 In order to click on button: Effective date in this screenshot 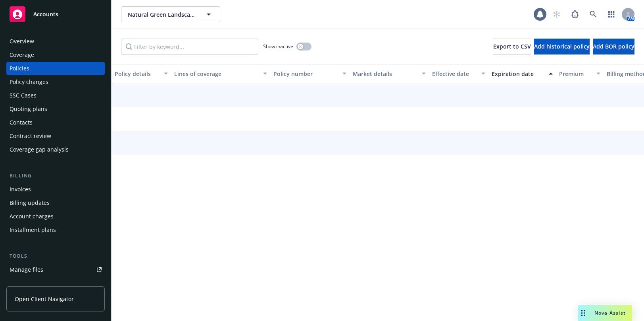, I will do `click(459, 73)`.